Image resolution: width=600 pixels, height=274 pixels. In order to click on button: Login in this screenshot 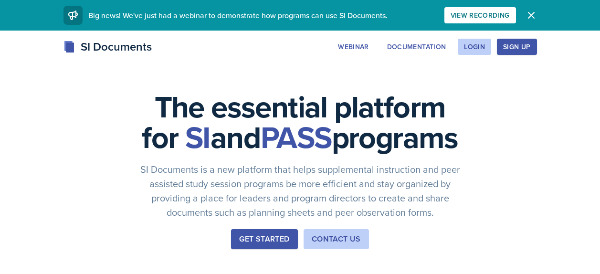, I will do `click(475, 47)`.